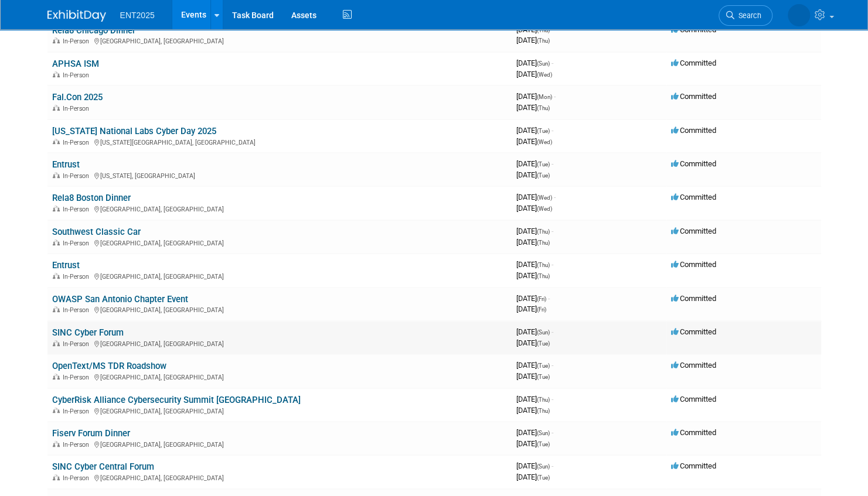 Image resolution: width=868 pixels, height=496 pixels. Describe the element at coordinates (91, 198) in the screenshot. I see `a: Rela8 Boston Dinner` at that location.